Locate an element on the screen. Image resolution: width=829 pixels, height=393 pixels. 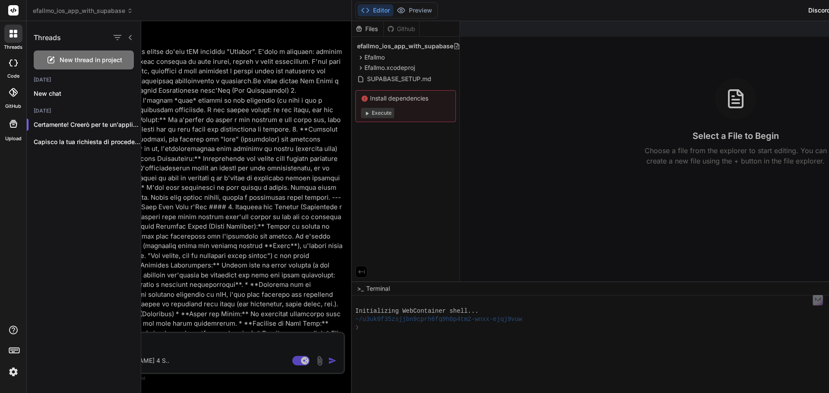
label: code is located at coordinates (13, 76).